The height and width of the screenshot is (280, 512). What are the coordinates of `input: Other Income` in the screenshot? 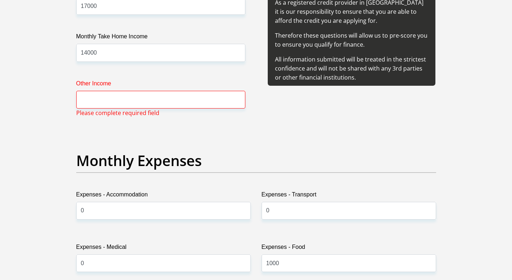 It's located at (161, 99).